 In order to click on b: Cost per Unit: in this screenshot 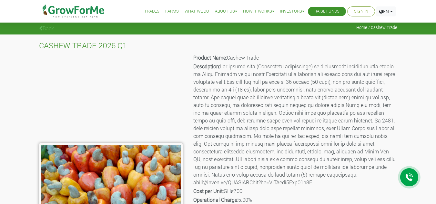, I will do `click(209, 191)`.